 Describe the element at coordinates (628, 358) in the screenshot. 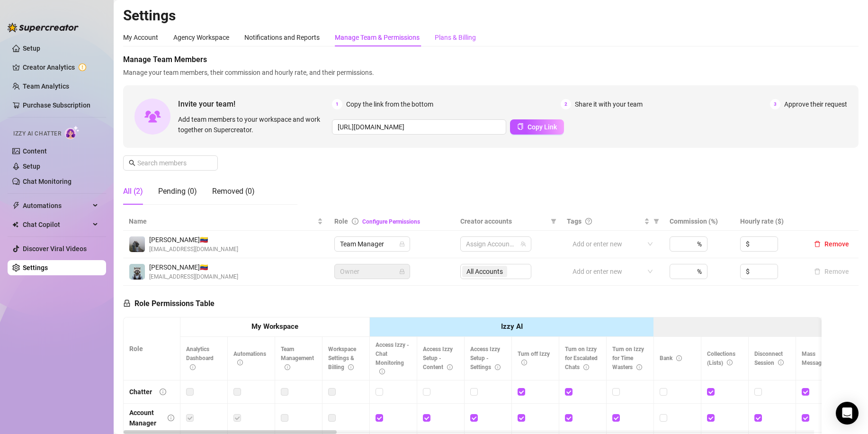

I see `span: Turn on Izzy for Time Wasters` at that location.